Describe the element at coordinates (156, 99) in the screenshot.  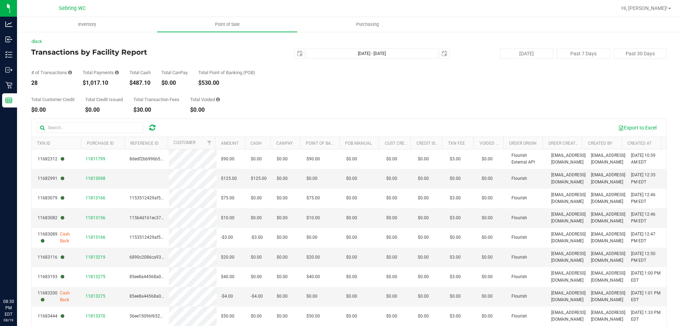
I see `div: Total Transaction Fees` at that location.